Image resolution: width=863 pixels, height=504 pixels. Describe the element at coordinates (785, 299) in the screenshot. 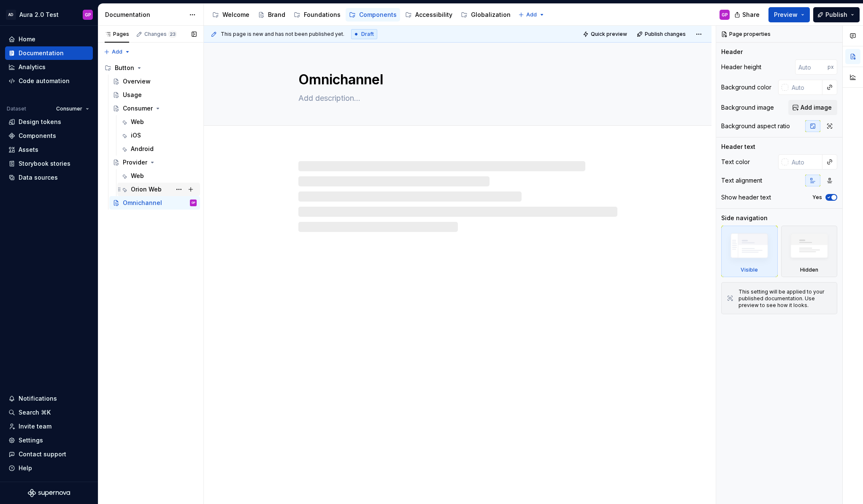

I see `div: This setting will be applied to your published documentation. Use preview to see how it looks.` at that location.